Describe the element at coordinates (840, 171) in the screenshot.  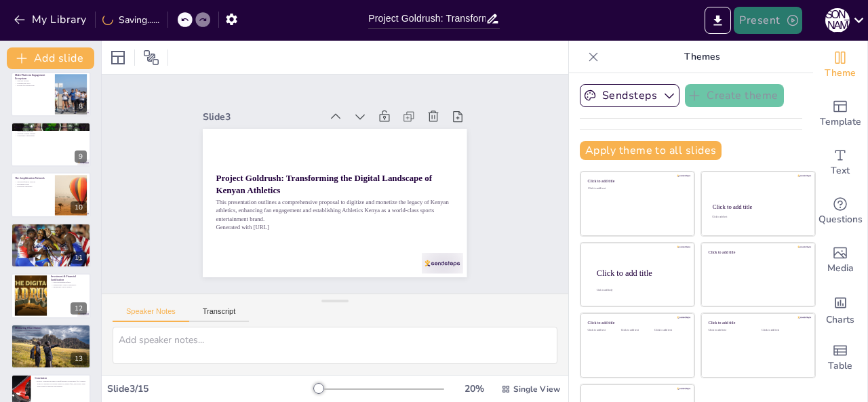
I see `span: Text` at that location.